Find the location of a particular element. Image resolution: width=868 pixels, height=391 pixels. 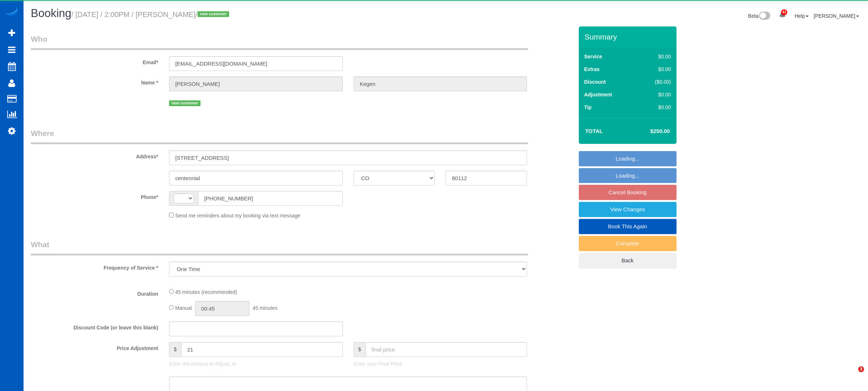

input: Phone* is located at coordinates (270, 198).